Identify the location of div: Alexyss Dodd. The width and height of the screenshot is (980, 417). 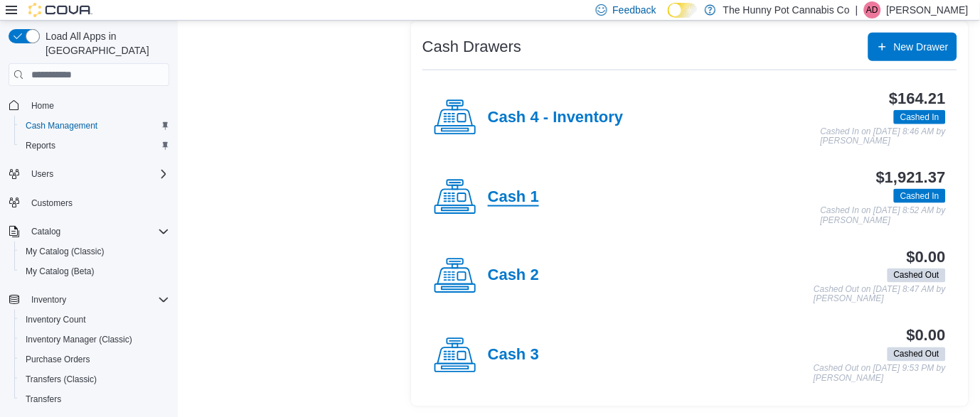
(872, 10).